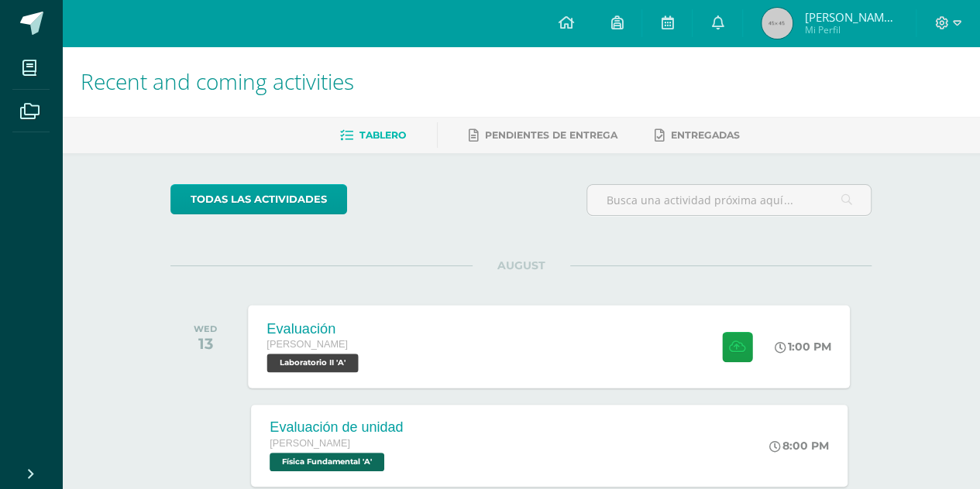 Image resolution: width=980 pixels, height=489 pixels. Describe the element at coordinates (217, 81) in the screenshot. I see `span: Recent and coming activities` at that location.